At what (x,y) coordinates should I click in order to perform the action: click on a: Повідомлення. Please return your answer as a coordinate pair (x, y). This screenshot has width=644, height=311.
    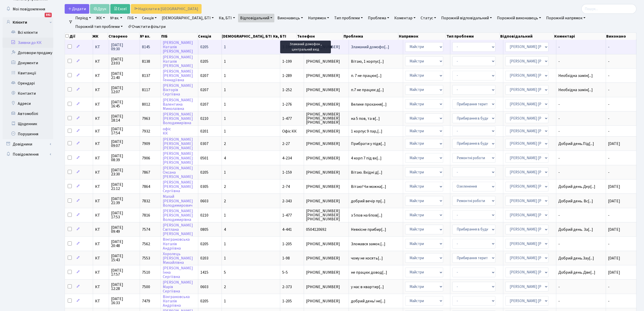
    Looking at the image, I should click on (28, 154).